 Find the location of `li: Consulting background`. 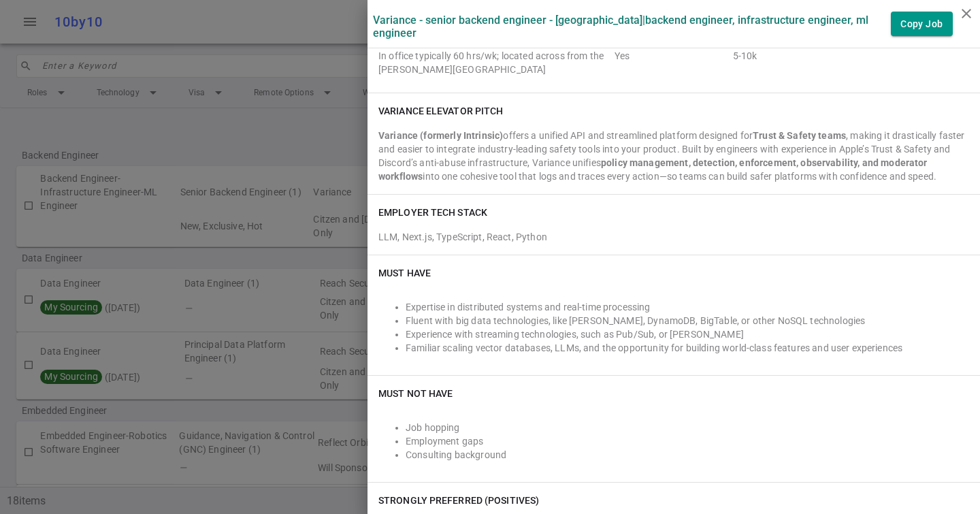

li: Consulting background is located at coordinates (687, 455).